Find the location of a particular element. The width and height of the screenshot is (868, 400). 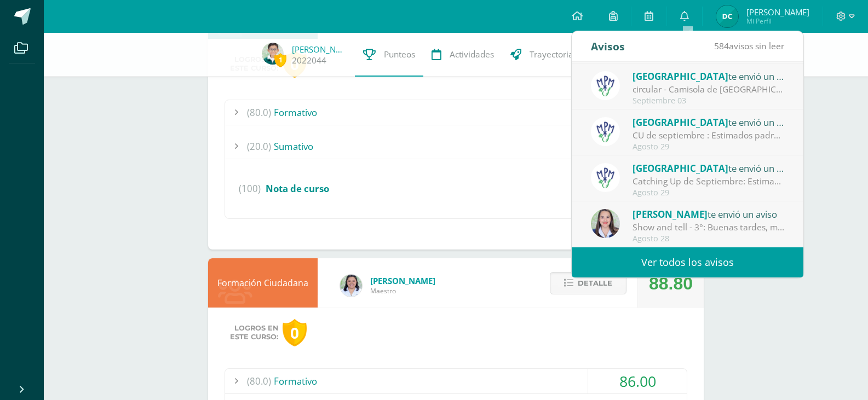

div: Avisos is located at coordinates (608, 46).